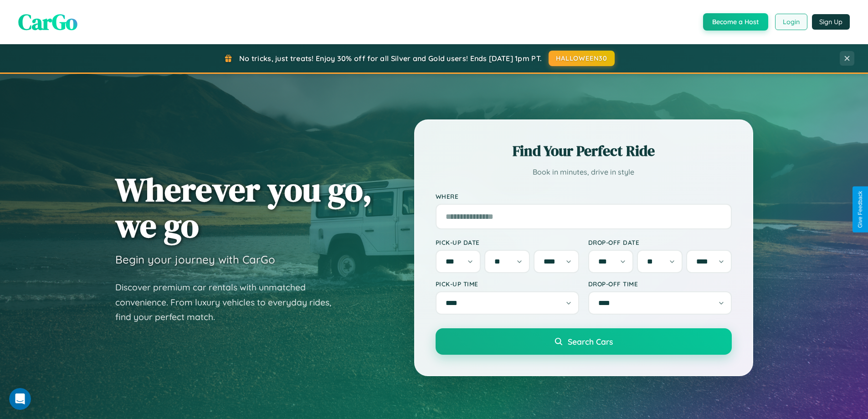  What do you see at coordinates (507, 242) in the screenshot?
I see `label: Pick-up Date` at bounding box center [507, 242].